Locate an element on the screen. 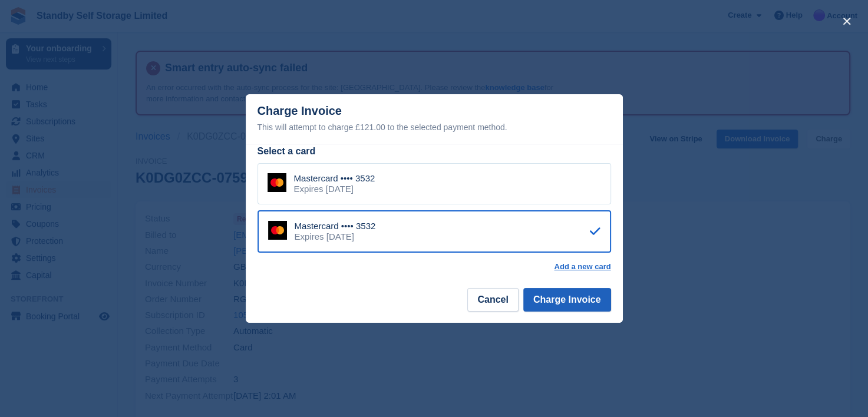 This screenshot has height=417, width=868. div: Select a card is located at coordinates (434, 152).